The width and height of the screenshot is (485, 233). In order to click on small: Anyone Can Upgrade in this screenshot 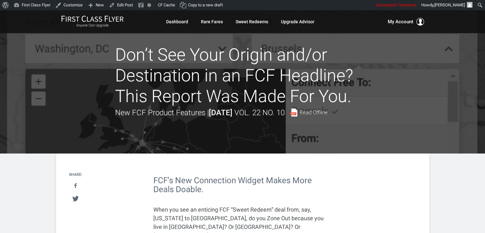, I will do `click(92, 25)`.